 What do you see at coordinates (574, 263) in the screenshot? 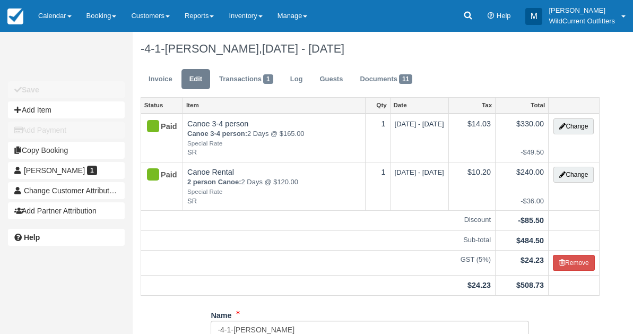
I see `button: Remove` at bounding box center [574, 263].